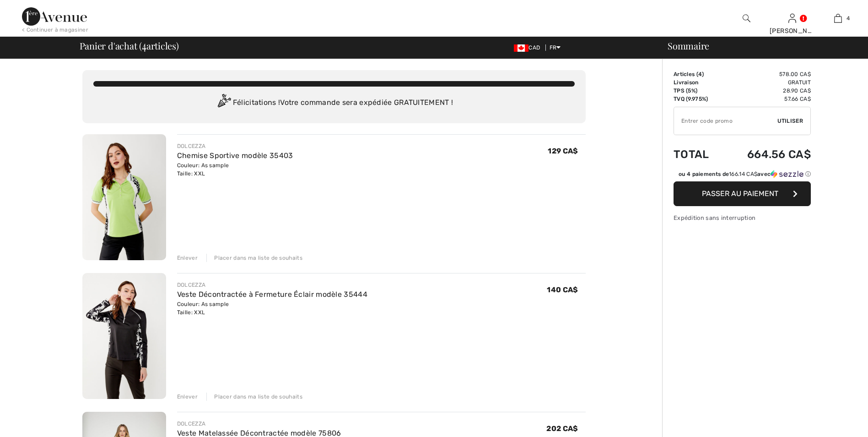 Image resolution: width=868 pixels, height=437 pixels. What do you see at coordinates (792, 18) in the screenshot?
I see `a: Se connecter` at bounding box center [792, 18].